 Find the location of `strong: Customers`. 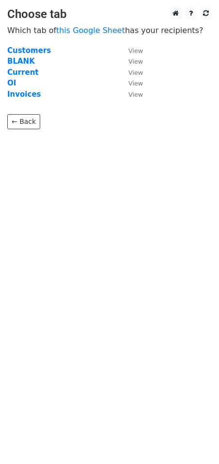

strong: Customers is located at coordinates (29, 50).